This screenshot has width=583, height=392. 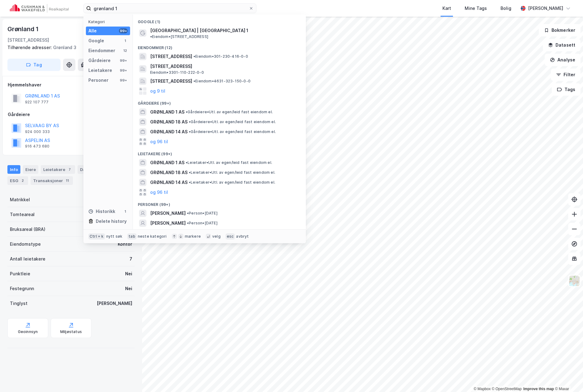 I want to click on button: Tag, so click(x=34, y=65).